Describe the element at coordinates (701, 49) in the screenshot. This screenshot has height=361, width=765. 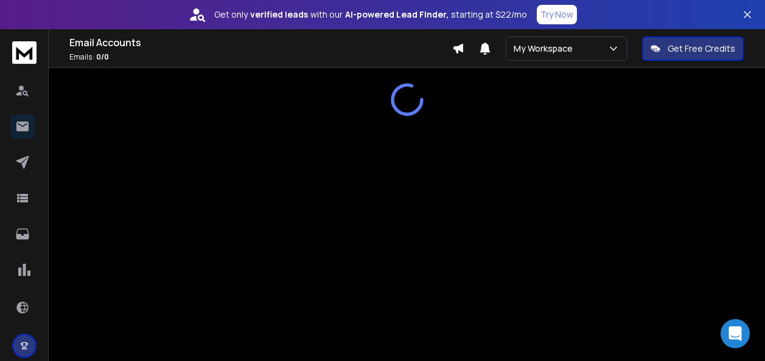
I see `p: Get Free Credits` at that location.